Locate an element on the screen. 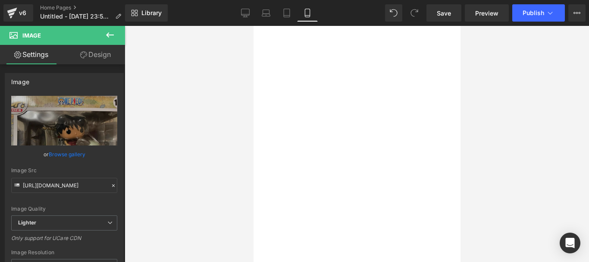 The height and width of the screenshot is (262, 589). a: Mobile is located at coordinates (307, 13).